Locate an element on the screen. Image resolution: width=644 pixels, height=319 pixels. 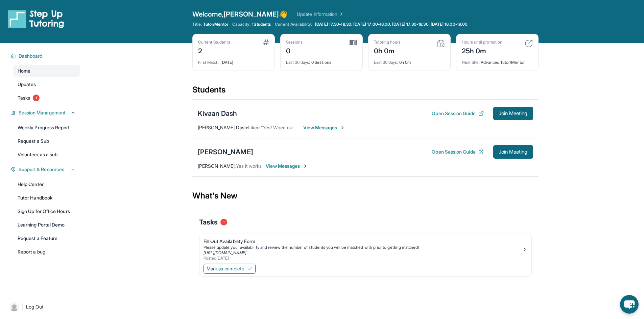
div: Current Students is located at coordinates (214, 42).